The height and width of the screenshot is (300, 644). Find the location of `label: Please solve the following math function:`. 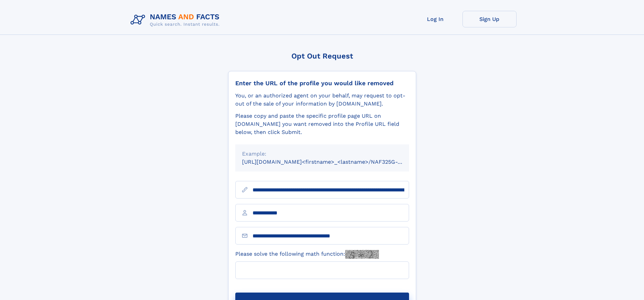

label: Please solve the following math function: is located at coordinates (307, 254).